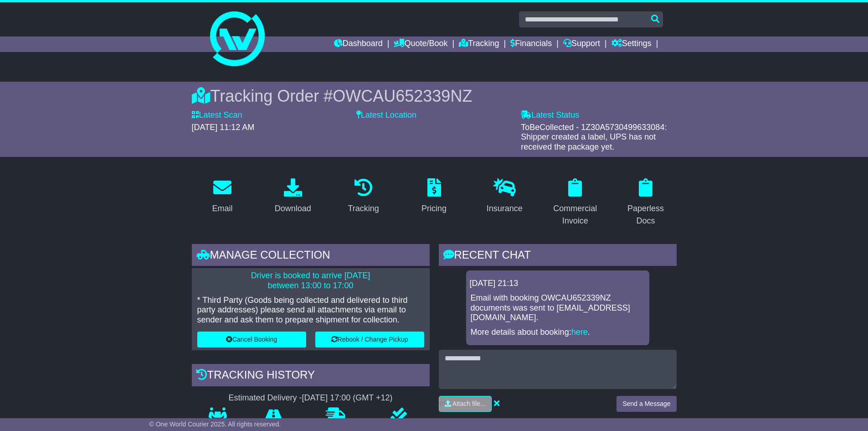 This screenshot has width=868, height=431. What do you see at coordinates (504, 196) in the screenshot?
I see `a: Insurance` at bounding box center [504, 196].